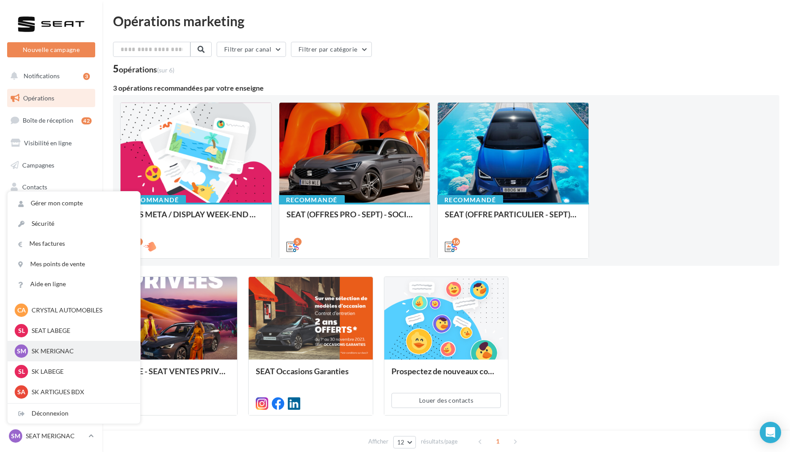 This screenshot has height=452, width=790. I want to click on p: CRYSTAL AUTOMOBILES, so click(81, 310).